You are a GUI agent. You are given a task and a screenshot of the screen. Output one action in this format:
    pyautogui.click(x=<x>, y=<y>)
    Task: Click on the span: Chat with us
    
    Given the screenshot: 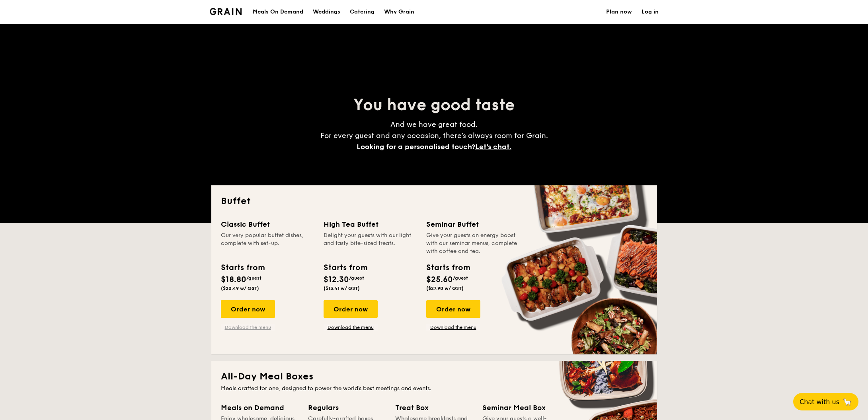 What is the action you would take?
    pyautogui.click(x=819, y=401)
    